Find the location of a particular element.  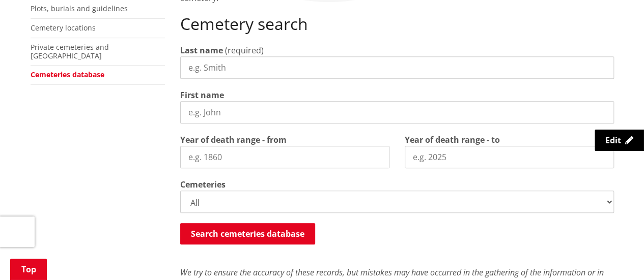

label: Cemeteries is located at coordinates (203, 184).